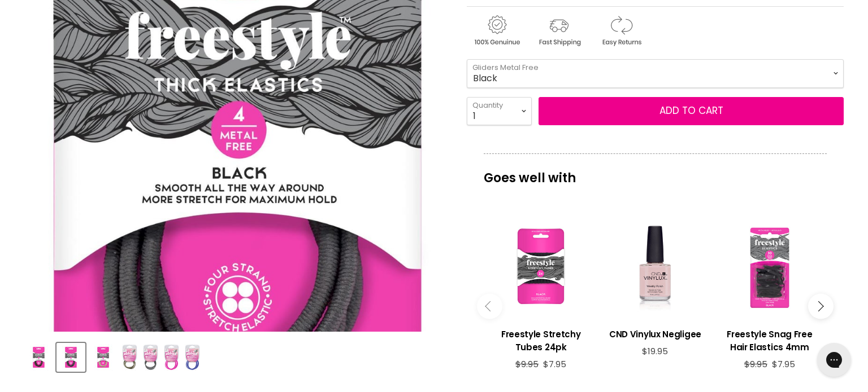  What do you see at coordinates (235, 355) in the screenshot?
I see `div: Product thumbnails` at bounding box center [235, 355].